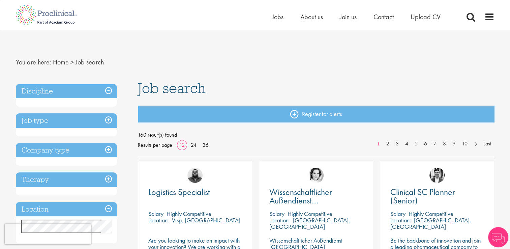  I want to click on a: 2, so click(388, 144).